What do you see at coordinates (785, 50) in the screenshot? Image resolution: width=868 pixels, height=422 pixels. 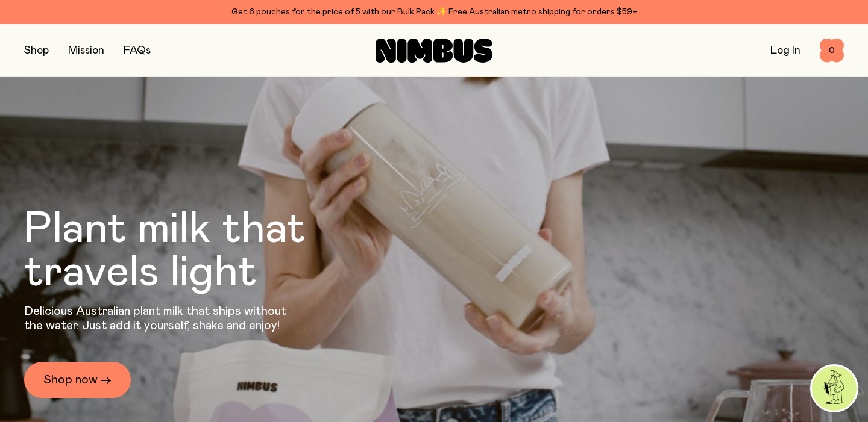 I see `a: Log In` at bounding box center [785, 50].